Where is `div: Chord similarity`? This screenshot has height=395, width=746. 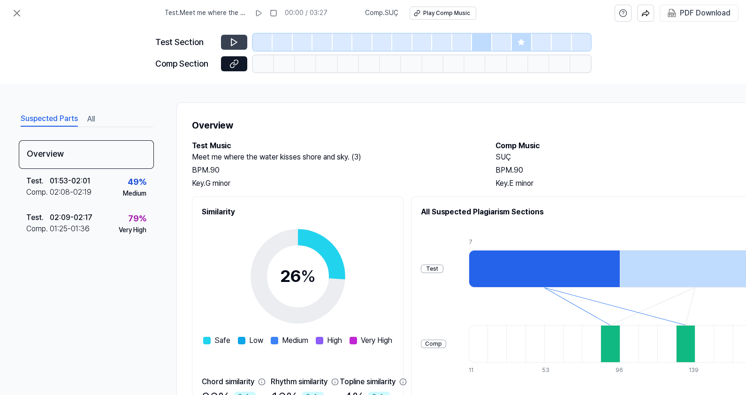 div: Chord similarity is located at coordinates (228, 382).